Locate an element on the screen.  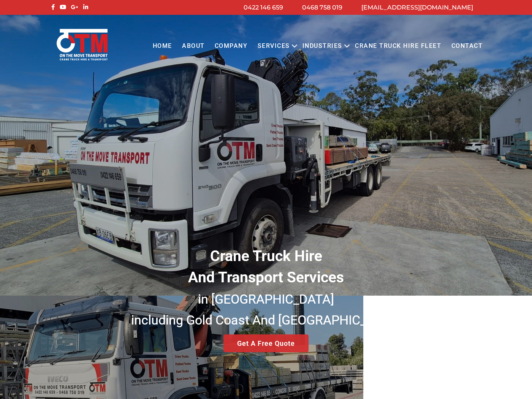
a: COMPANY is located at coordinates (231, 46).